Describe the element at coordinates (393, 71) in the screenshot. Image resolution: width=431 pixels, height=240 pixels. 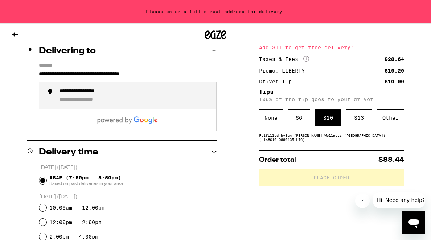
I see `div: -$19.20` at that location.